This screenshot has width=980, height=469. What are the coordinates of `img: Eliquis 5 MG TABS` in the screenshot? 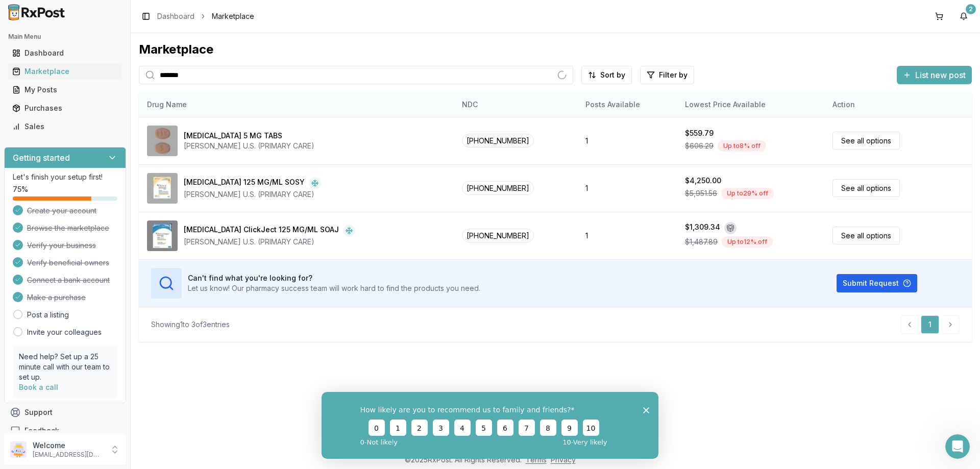 It's located at (163, 141).